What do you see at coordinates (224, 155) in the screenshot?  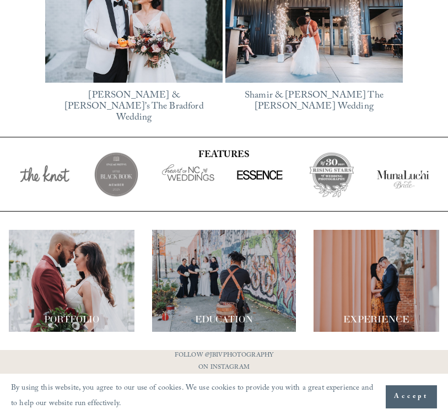 I see `strong: FEATURES` at bounding box center [224, 155].